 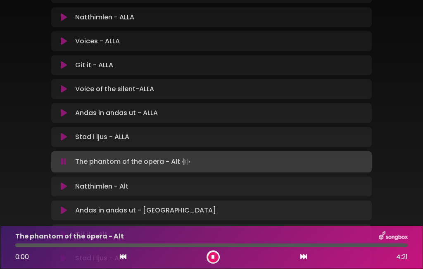 I want to click on p: Voices - ALLA, so click(x=97, y=41).